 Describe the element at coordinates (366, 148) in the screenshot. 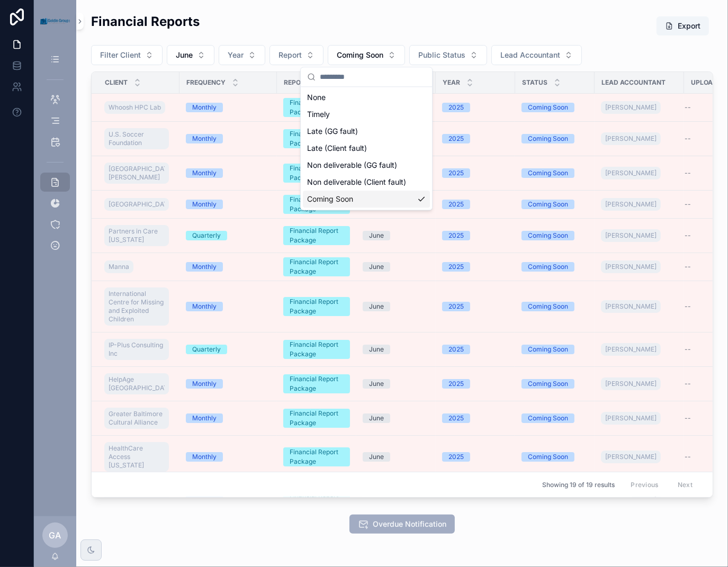

I see `div: Suggestions` at that location.